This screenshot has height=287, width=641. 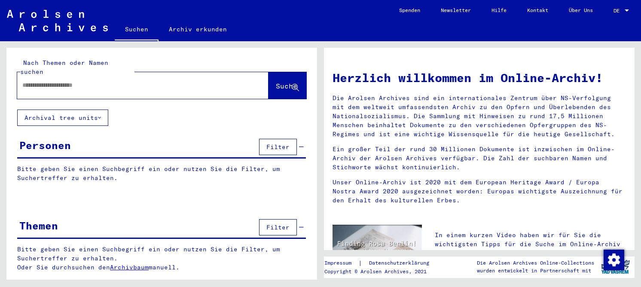 I want to click on img: Zustimmung ändern, so click(x=614, y=260).